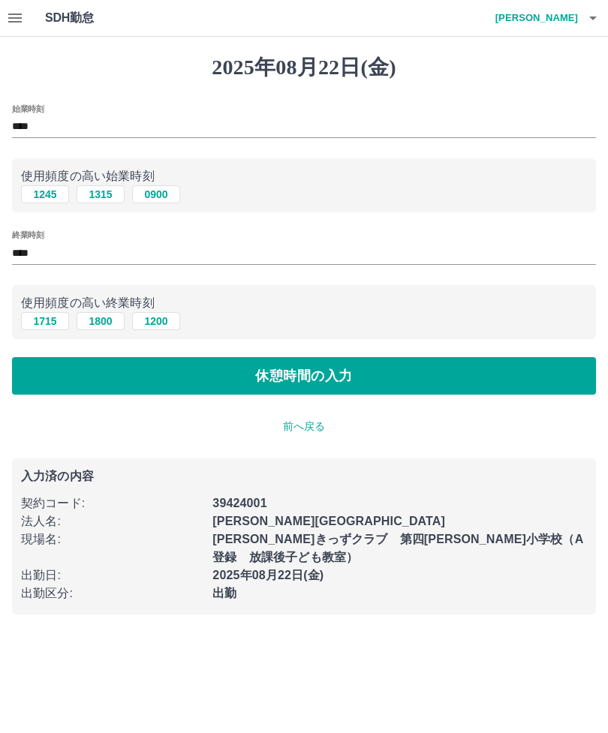  Describe the element at coordinates (304, 176) in the screenshot. I see `p: 使用頻度の高い始業時刻` at that location.